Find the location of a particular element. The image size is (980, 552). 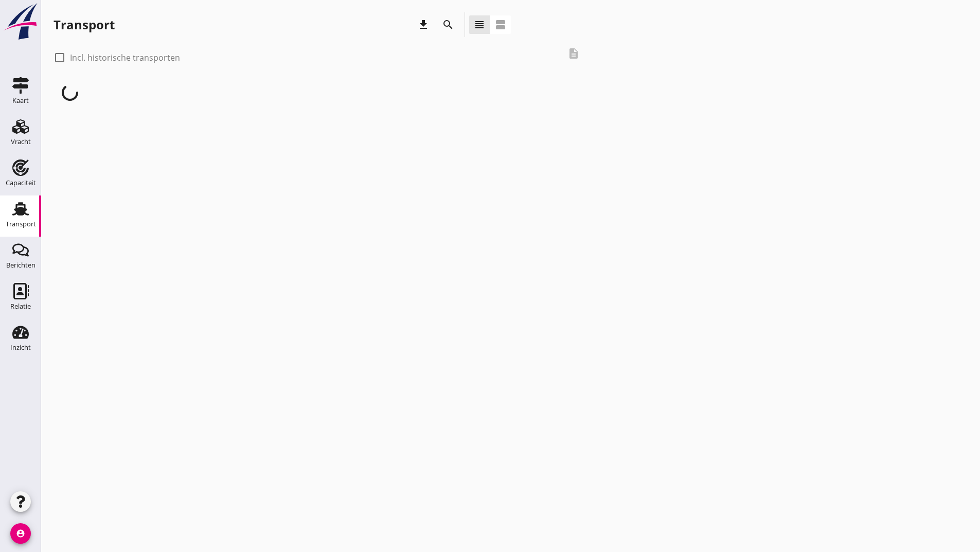

div: Inzicht is located at coordinates (21, 347).